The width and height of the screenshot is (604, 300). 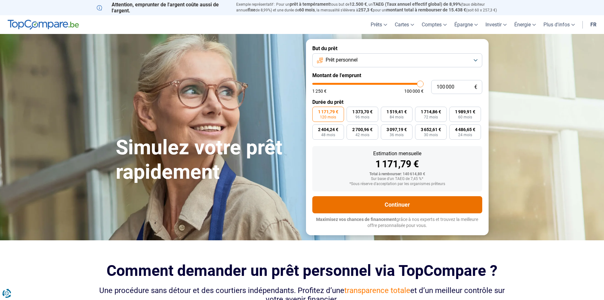 What do you see at coordinates (328, 129) in the screenshot?
I see `span: 2 404,24 €` at bounding box center [328, 129].